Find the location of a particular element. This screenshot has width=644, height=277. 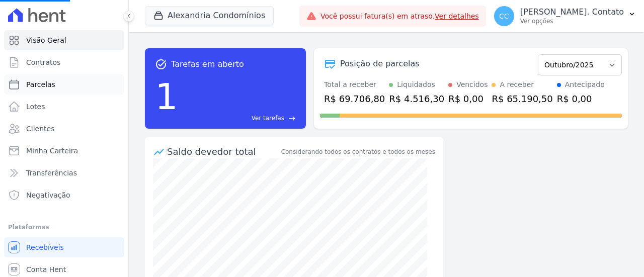

span: Lotes is located at coordinates (36, 106).